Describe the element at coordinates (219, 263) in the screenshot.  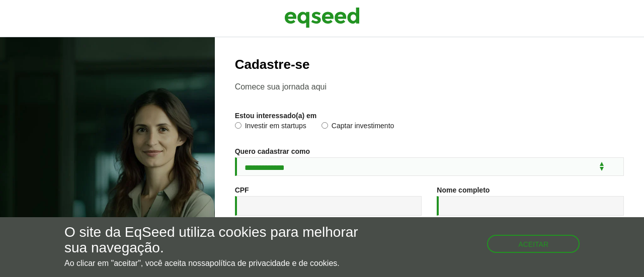
I see `p: Ao clicar em "aceitar", você aceita nossa .` at that location.